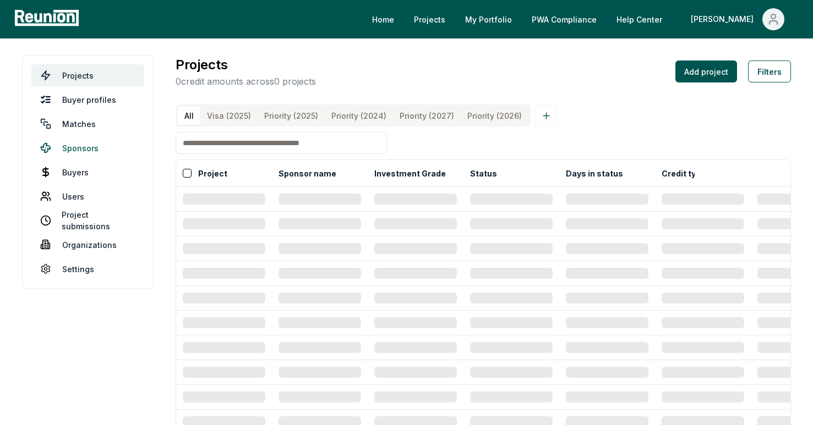 This screenshot has width=813, height=425. What do you see at coordinates (494, 116) in the screenshot?
I see `button: Priority (2026)` at bounding box center [494, 116].